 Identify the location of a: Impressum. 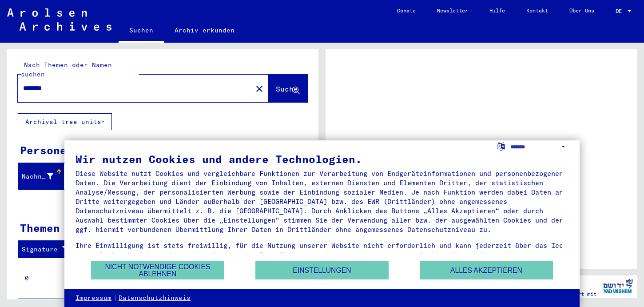
(93, 298).